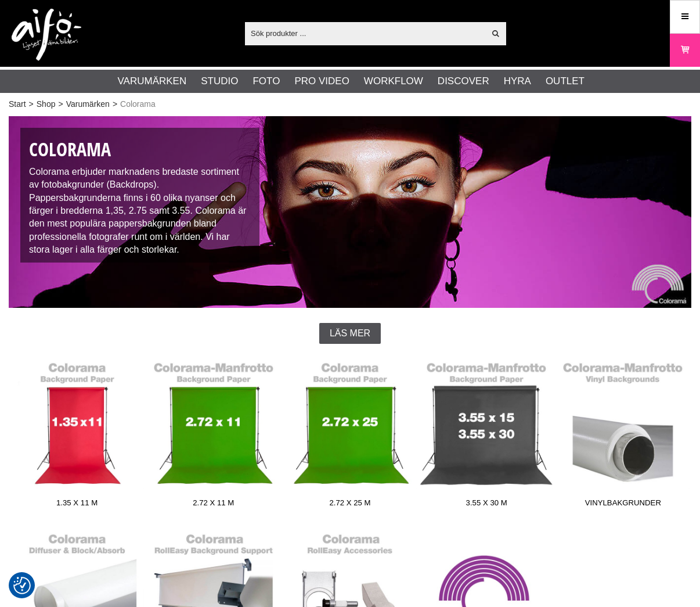  What do you see at coordinates (623, 505) in the screenshot?
I see `span: Vinylbakgrunder` at bounding box center [623, 505].